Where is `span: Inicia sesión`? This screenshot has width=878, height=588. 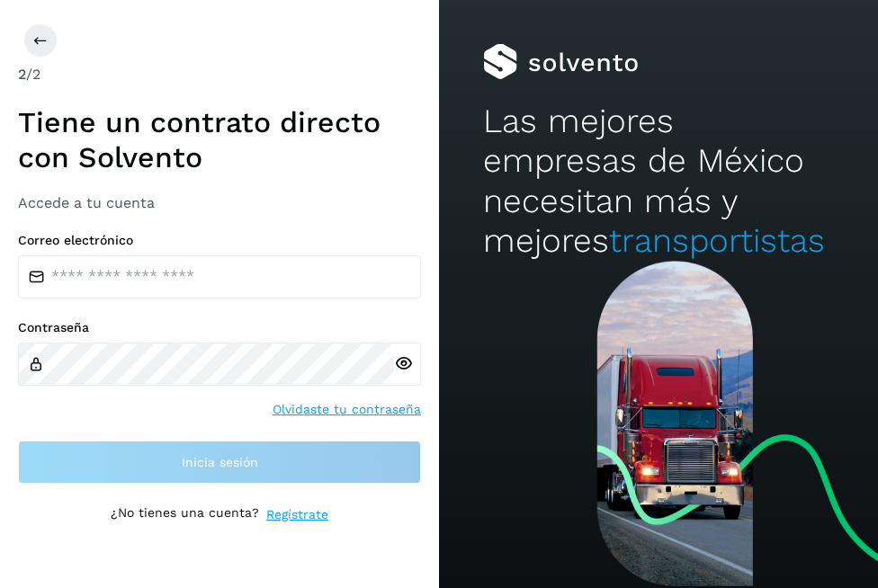
span: Inicia sesión is located at coordinates (219, 462).